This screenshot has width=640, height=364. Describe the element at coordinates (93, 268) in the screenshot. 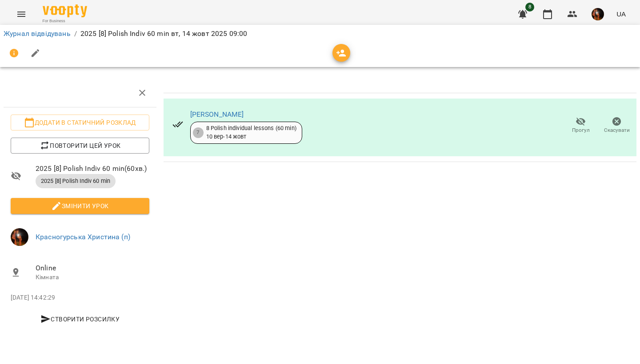

I see `span: Online` at that location.